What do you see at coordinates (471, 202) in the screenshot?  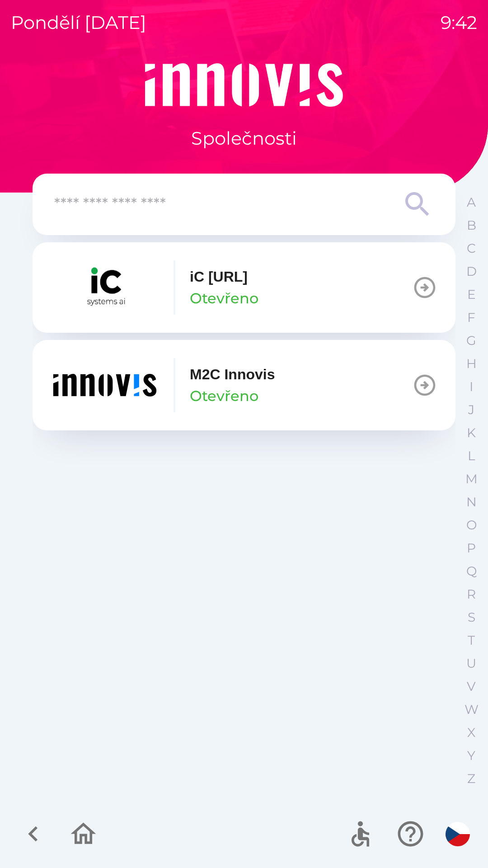 I see `button: A` at bounding box center [471, 202].